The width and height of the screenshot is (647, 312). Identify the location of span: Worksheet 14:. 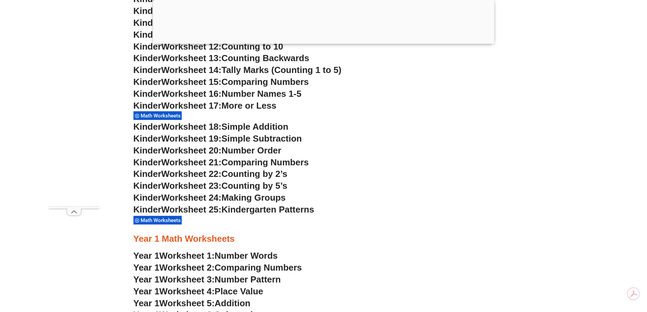
(191, 70).